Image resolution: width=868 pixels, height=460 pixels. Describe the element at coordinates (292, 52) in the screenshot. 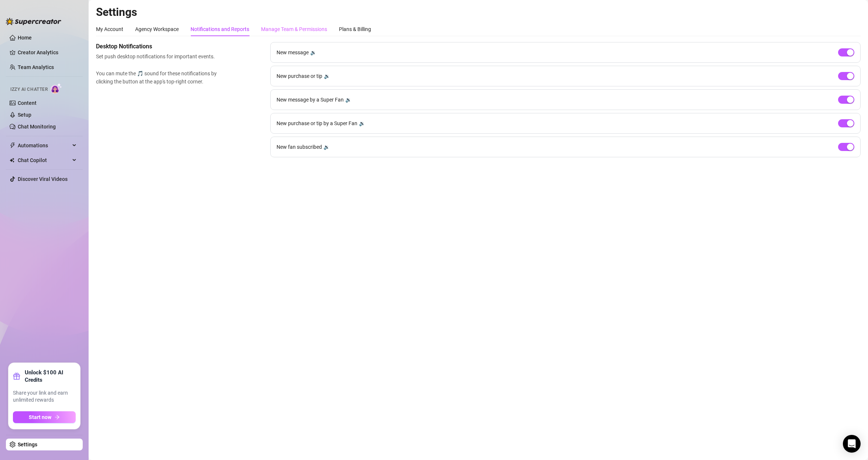

I see `span: New message` at that location.